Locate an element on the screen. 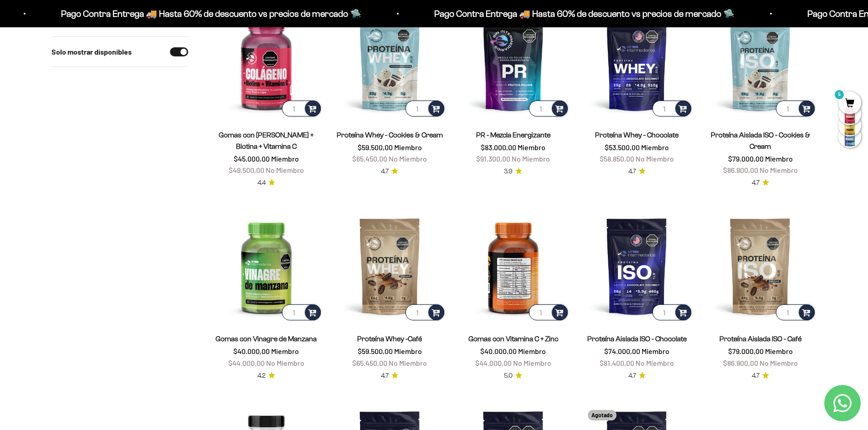 The height and width of the screenshot is (430, 868). span: $58.850,00 is located at coordinates (617, 159).